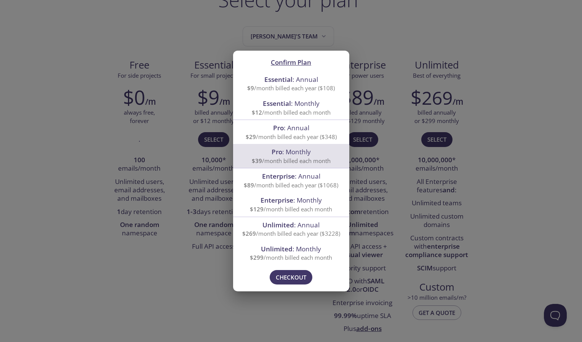  What do you see at coordinates (291, 168) in the screenshot?
I see `ul: confirm plan selection` at bounding box center [291, 168].